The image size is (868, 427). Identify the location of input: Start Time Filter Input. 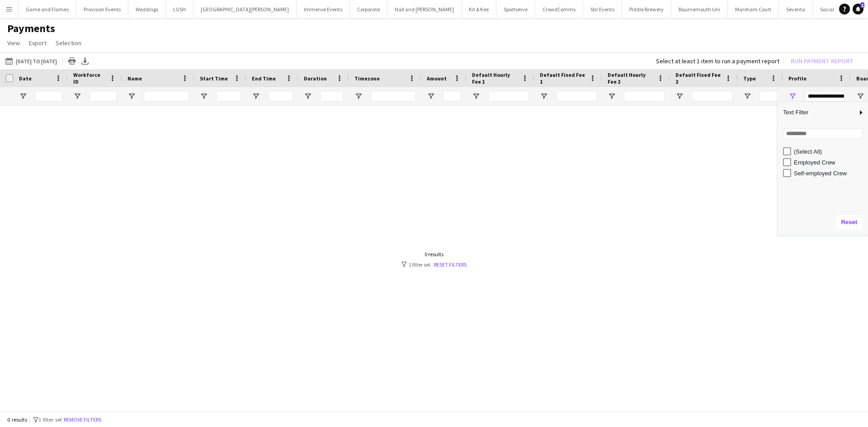
(228, 96).